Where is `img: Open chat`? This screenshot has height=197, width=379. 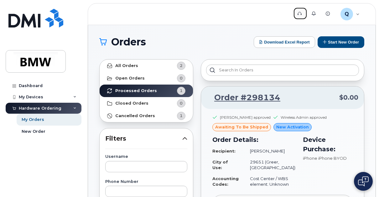
img: Open chat is located at coordinates (363, 181).